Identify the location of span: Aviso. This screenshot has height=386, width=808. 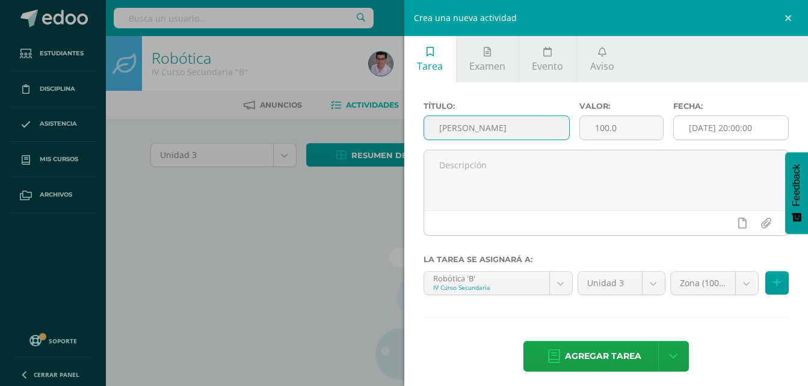
(602, 66).